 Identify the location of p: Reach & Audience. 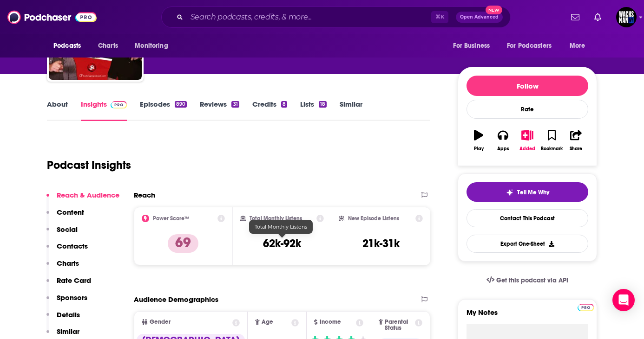
(88, 195).